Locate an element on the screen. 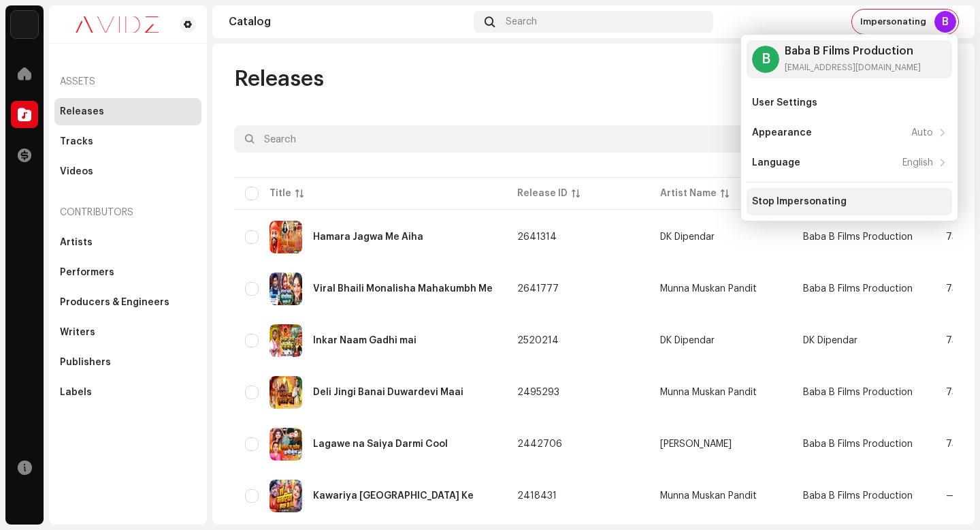 This screenshot has height=530, width=980. div: Appearance is located at coordinates (782, 133).